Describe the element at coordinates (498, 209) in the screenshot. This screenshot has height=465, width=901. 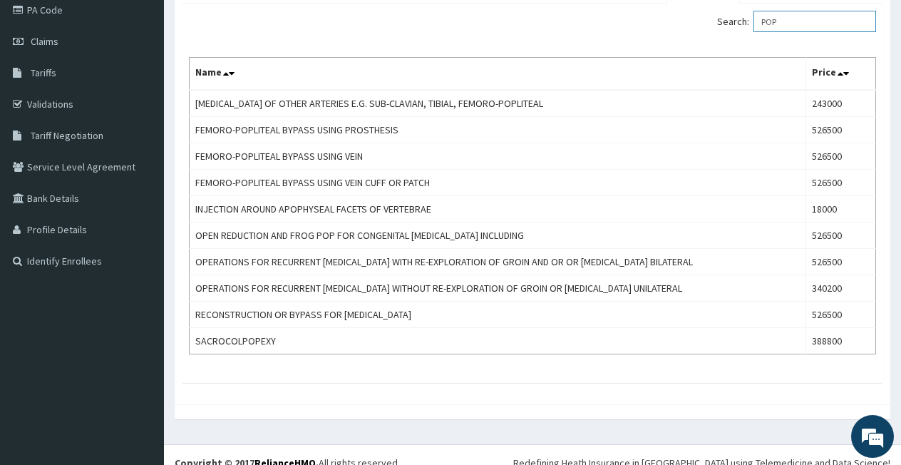
I see `td: INJECTION AROUND APOPHYSEAL FACETS OF VERTEBRAE` at that location.